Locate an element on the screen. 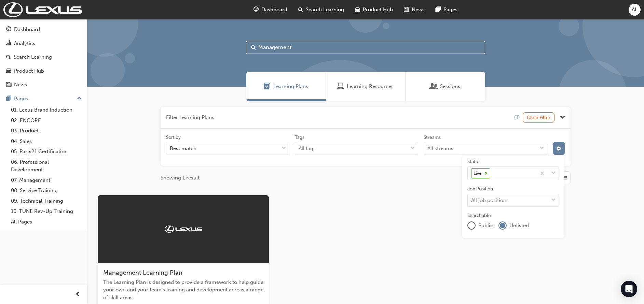 The width and height of the screenshot is (644, 304). a: Trak is located at coordinates (43, 10).